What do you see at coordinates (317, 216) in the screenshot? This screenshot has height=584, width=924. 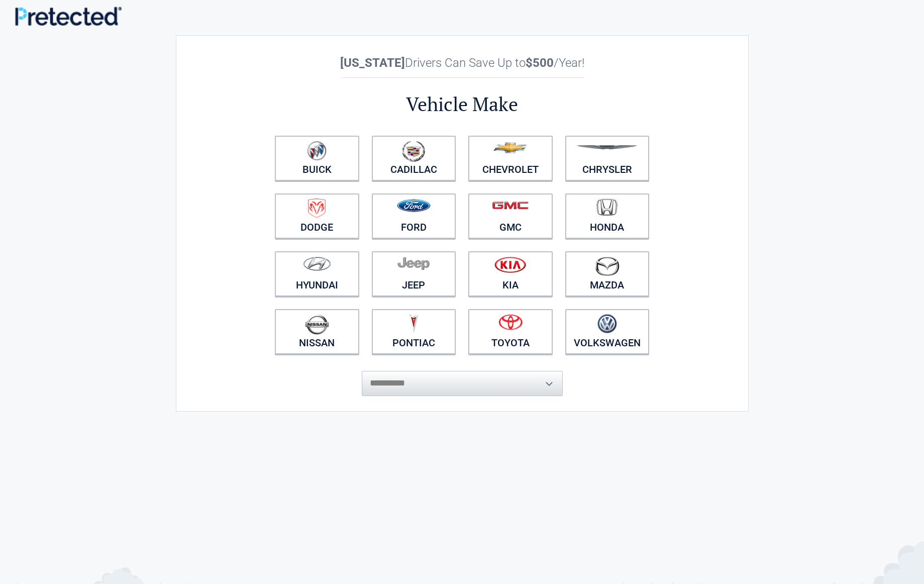 I see `a: Dodge` at bounding box center [317, 216].